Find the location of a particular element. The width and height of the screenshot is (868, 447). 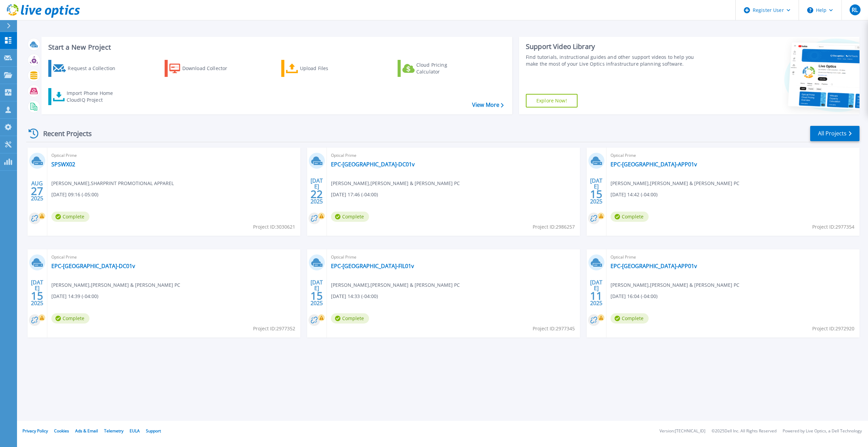

h3: Start a New Project is located at coordinates (276, 47).